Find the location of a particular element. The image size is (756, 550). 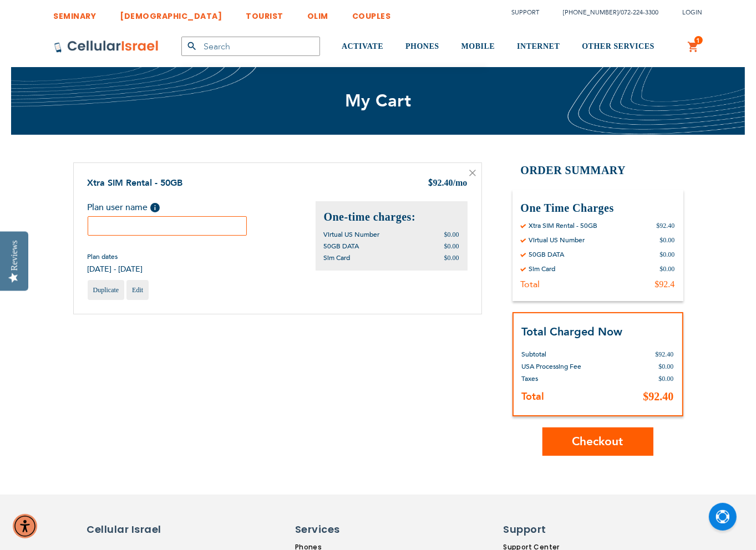

a: Support is located at coordinates (526, 12).